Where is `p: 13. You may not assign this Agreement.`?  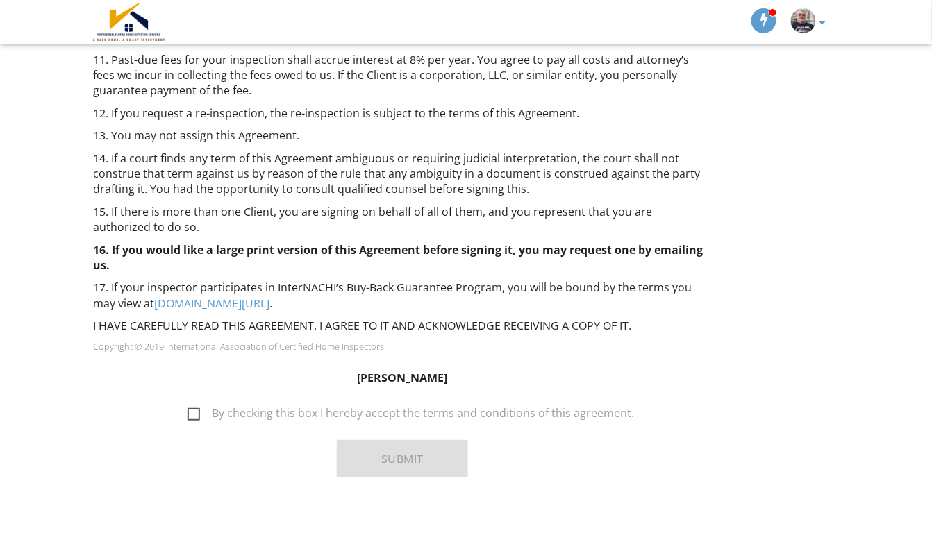 p: 13. You may not assign this Agreement. is located at coordinates (402, 135).